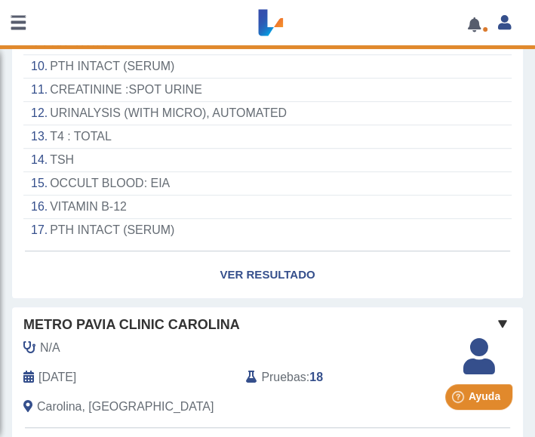 The width and height of the screenshot is (535, 437). I want to click on li: VITAMIN B-12, so click(267, 207).